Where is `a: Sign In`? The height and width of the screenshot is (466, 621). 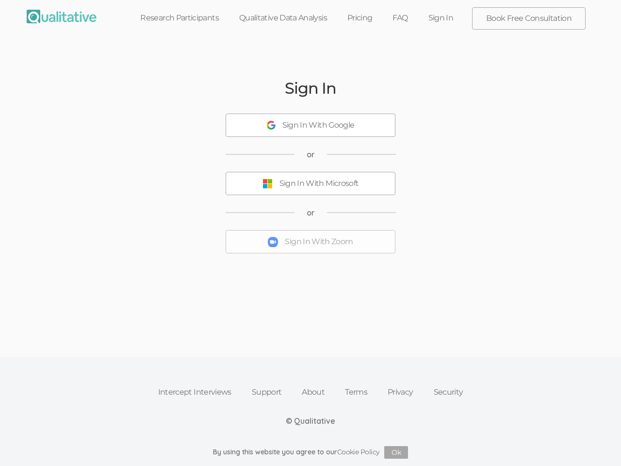 a: Sign In is located at coordinates (441, 18).